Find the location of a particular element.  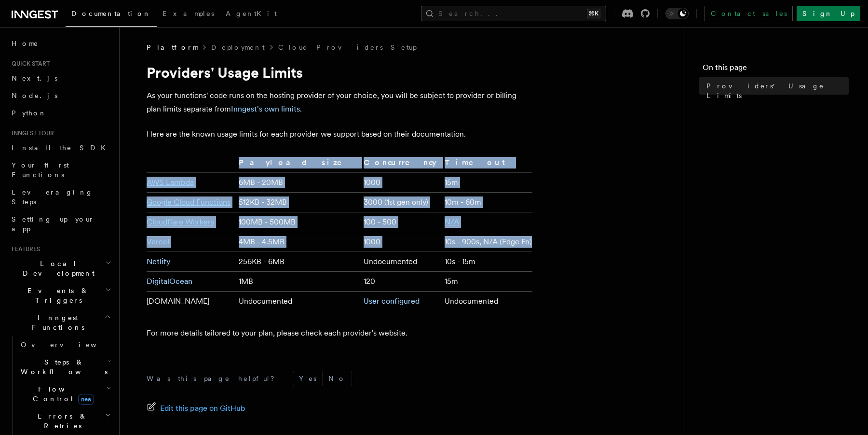

button: Events & Triggers is located at coordinates (60, 296).